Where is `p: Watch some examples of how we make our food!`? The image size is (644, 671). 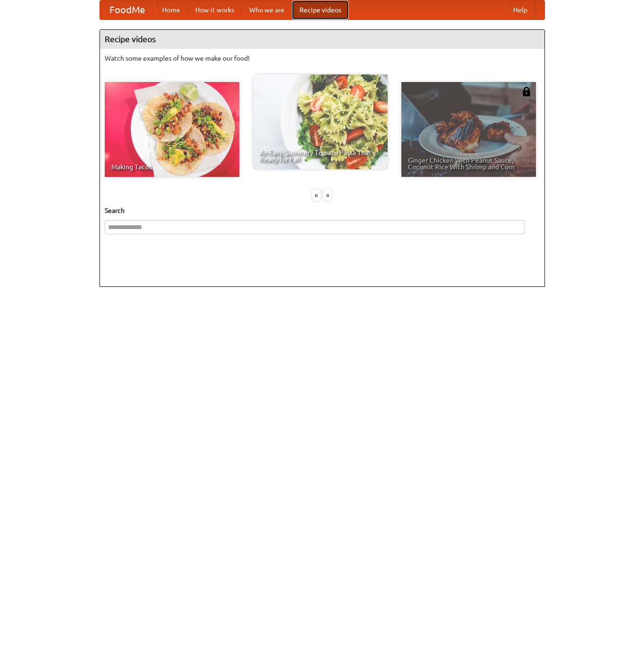 p: Watch some examples of how we make our food! is located at coordinates (322, 58).